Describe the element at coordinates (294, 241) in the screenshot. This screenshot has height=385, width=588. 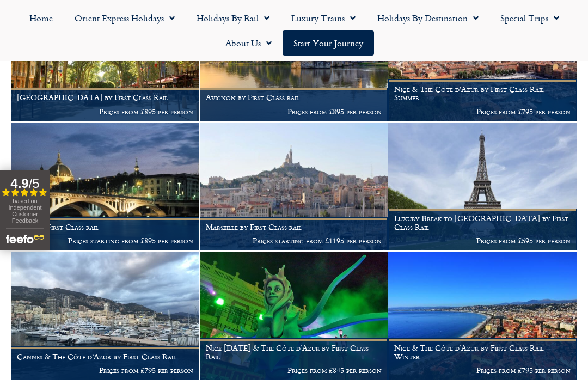
I see `p: Prices starting from £1195 per person` at that location.